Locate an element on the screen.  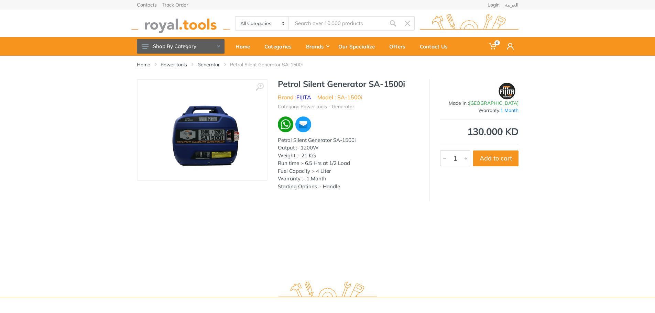
div: Our Specialize is located at coordinates (359, 46).